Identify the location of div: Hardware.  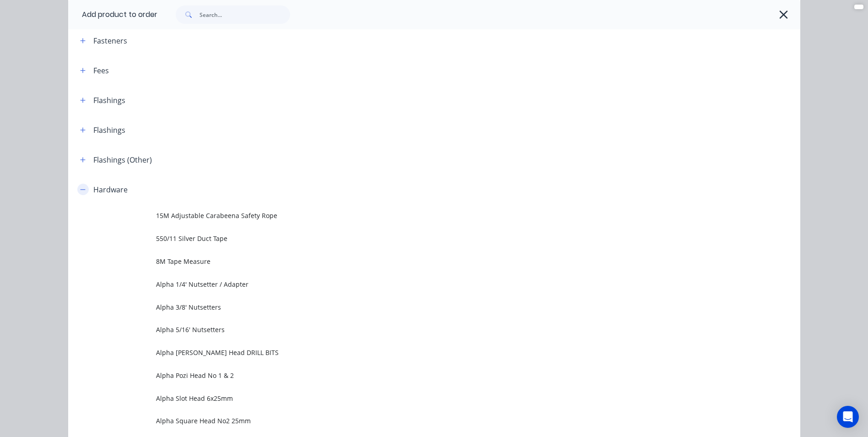
(110, 190).